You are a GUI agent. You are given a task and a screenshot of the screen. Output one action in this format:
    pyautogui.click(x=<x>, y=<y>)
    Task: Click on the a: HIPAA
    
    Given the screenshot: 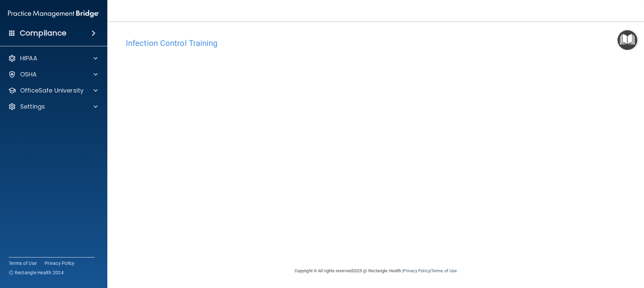 What is the action you would take?
    pyautogui.click(x=53, y=58)
    